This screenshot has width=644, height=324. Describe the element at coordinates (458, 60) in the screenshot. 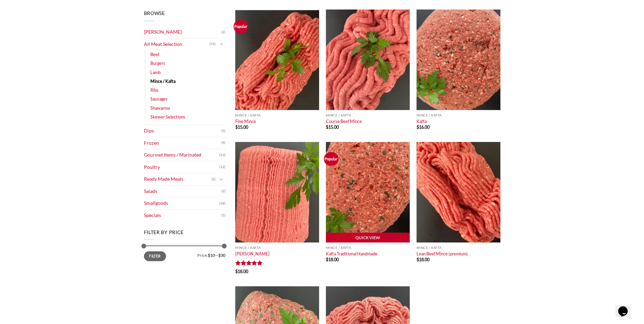

I see `img: Kafta` at that location.